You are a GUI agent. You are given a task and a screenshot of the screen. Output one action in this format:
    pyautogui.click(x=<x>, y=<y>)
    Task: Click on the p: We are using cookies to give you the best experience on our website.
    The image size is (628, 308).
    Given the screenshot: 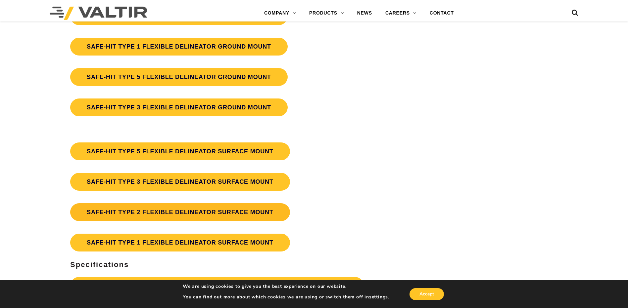 What is the action you would take?
    pyautogui.click(x=286, y=287)
    